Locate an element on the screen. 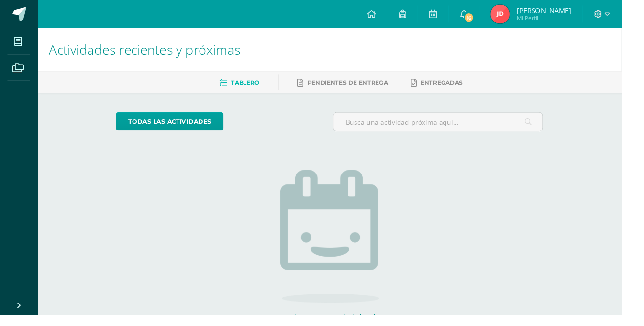 This screenshot has height=326, width=644. span: 16 is located at coordinates (486, 18).